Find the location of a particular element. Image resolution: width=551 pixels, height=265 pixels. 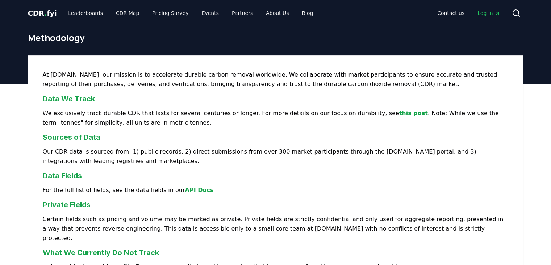

a: Partners is located at coordinates (242, 13).